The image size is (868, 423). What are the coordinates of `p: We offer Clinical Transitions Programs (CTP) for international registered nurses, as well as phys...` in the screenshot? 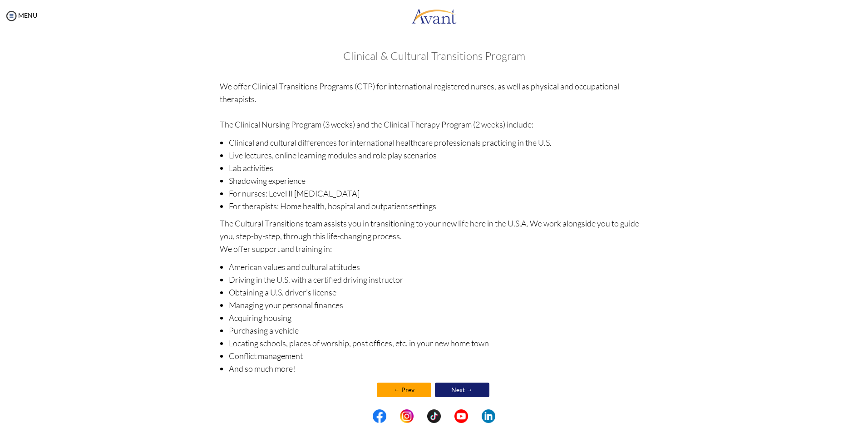 It's located at (434, 105).